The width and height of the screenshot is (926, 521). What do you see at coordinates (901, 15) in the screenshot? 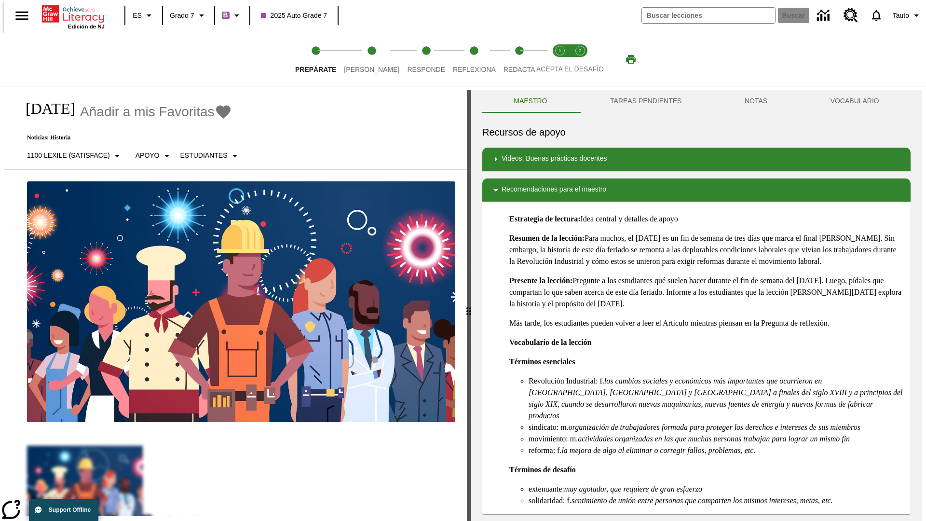
I see `span: Tauto` at bounding box center [901, 15].